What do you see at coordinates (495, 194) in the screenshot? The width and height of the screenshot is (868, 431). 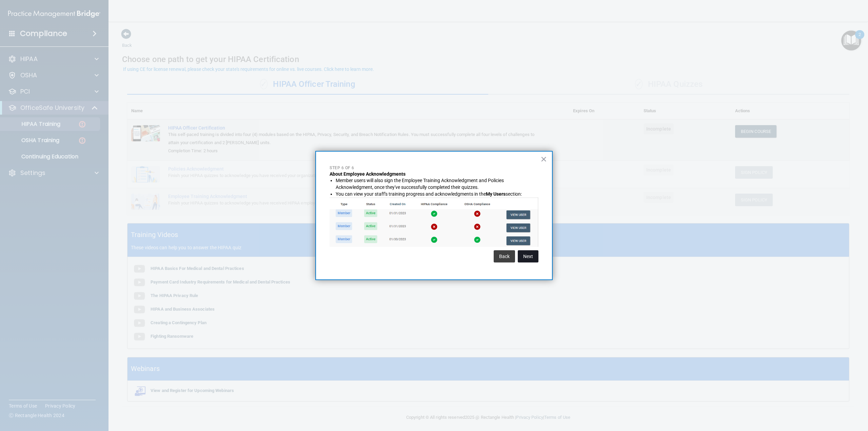 I see `strong: My Users` at bounding box center [495, 194].